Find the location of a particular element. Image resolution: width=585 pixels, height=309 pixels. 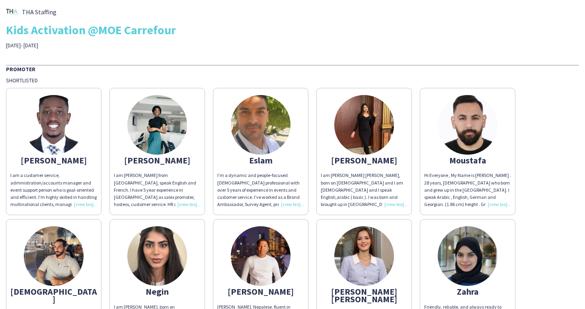

div: Shortlisted is located at coordinates (292, 80).